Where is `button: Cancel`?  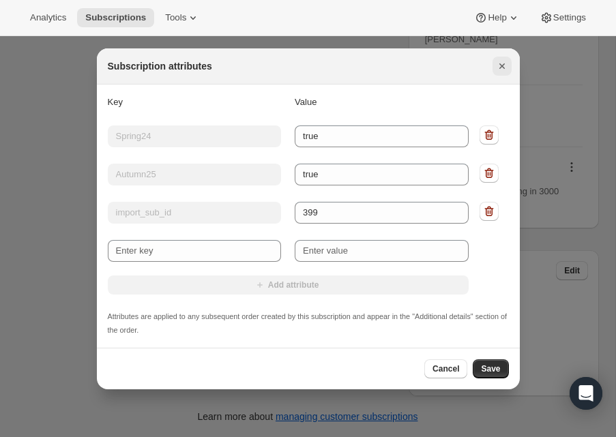
button: Cancel is located at coordinates (446, 369).